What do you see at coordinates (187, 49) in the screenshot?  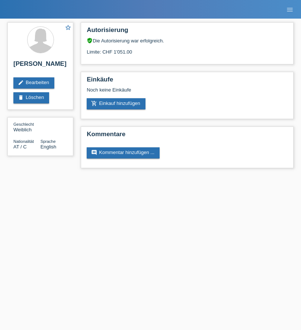 I see `div: Limite: CHF 1'051.00` at bounding box center [187, 49].